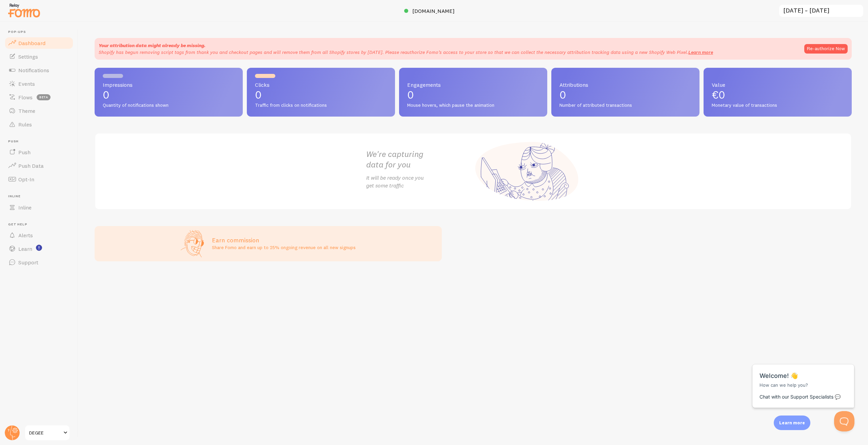 The width and height of the screenshot is (868, 445). I want to click on p: Learn more, so click(792, 423).